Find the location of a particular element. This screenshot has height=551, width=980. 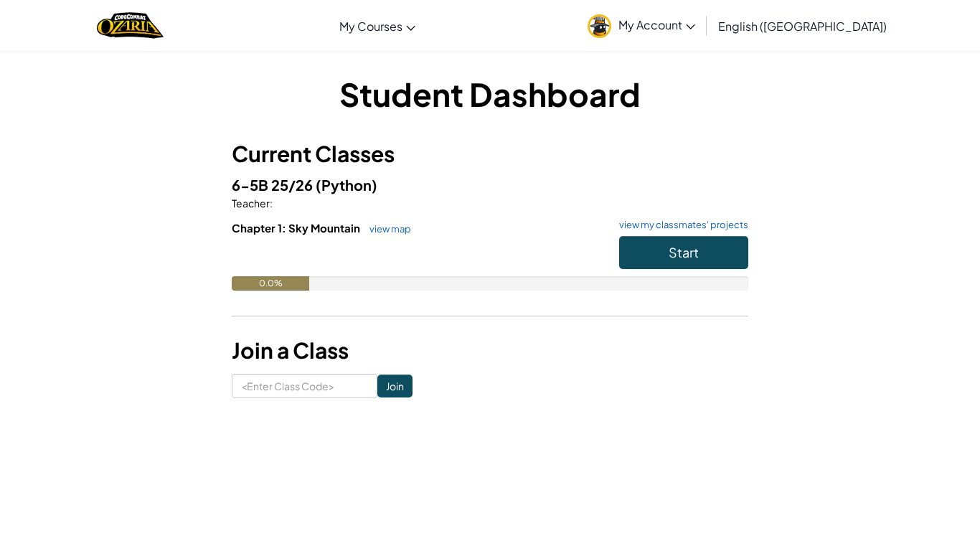

button: Start is located at coordinates (683, 253).